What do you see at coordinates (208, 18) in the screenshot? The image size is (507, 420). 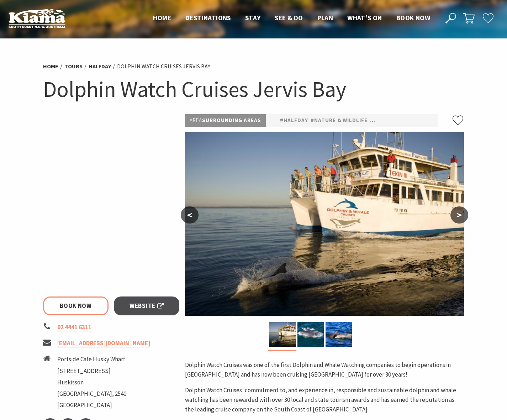 I see `span: Destinations` at bounding box center [208, 18].